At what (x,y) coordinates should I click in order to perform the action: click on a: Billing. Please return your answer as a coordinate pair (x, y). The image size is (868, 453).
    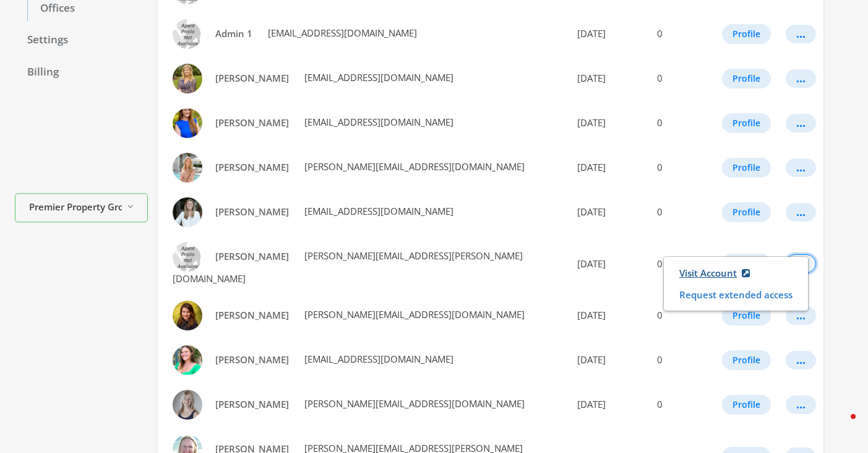
    Looking at the image, I should click on (81, 72).